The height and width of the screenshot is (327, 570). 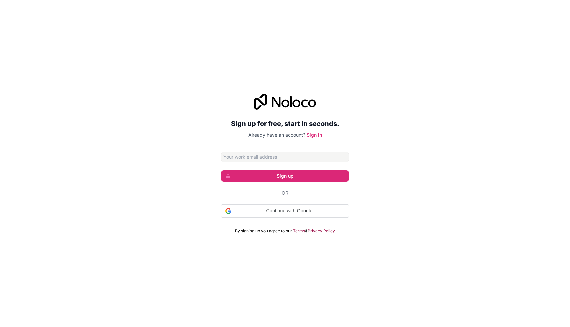 What do you see at coordinates (276, 135) in the screenshot?
I see `span: Already have an account?` at bounding box center [276, 135].